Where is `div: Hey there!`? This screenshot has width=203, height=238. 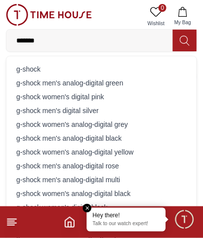 div: Hey there! is located at coordinates (126, 216).